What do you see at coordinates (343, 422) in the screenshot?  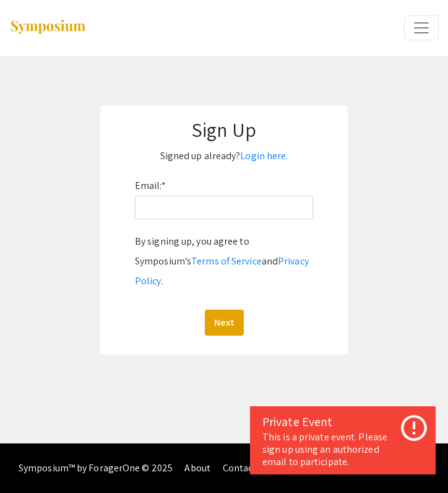 I see `div: Private Event` at bounding box center [343, 422].